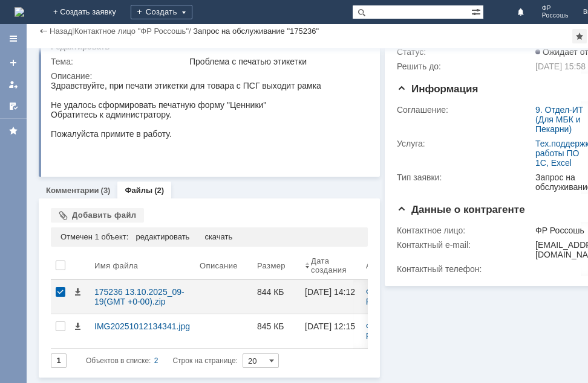 This screenshot has height=383, width=588. I want to click on a: Мои заявки, so click(13, 85).